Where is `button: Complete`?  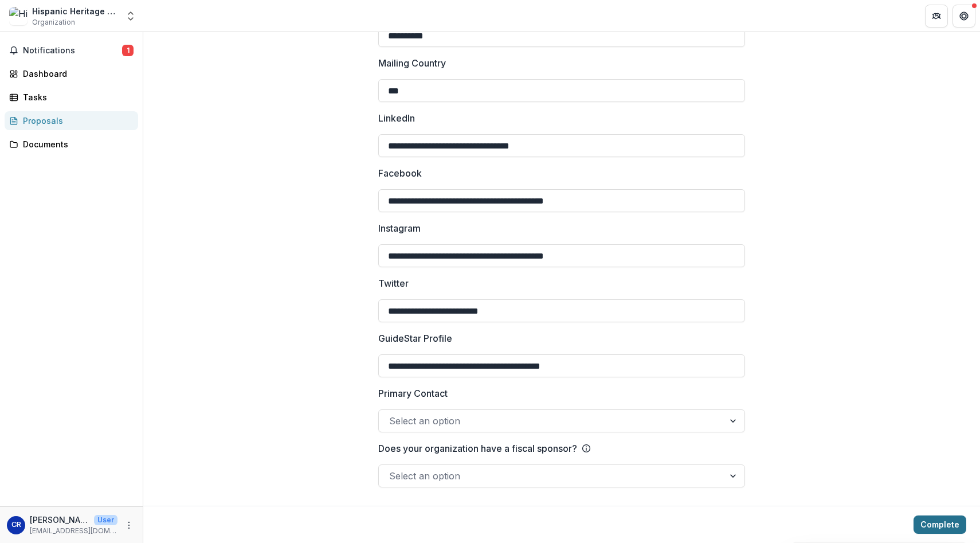
button: Complete is located at coordinates (939, 525).